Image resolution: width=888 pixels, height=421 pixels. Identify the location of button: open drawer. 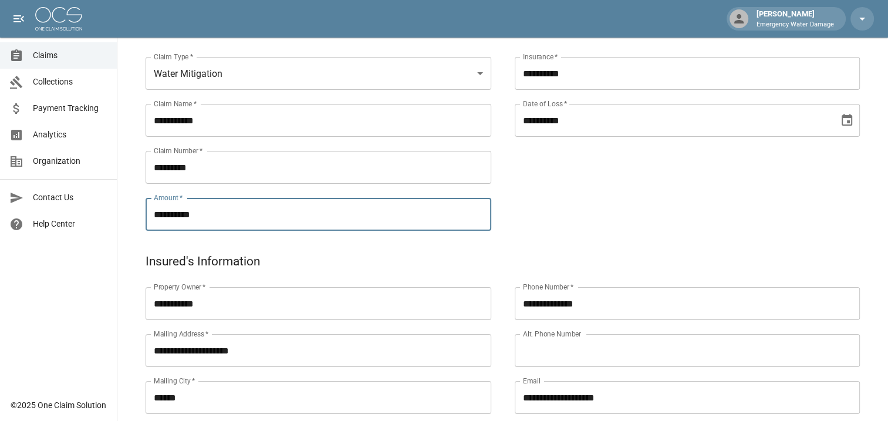
(19, 19).